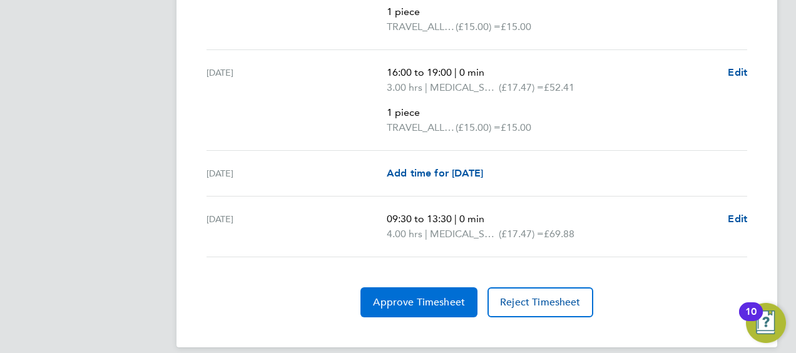 This screenshot has height=353, width=796. I want to click on span: Approve Timesheet, so click(419, 302).